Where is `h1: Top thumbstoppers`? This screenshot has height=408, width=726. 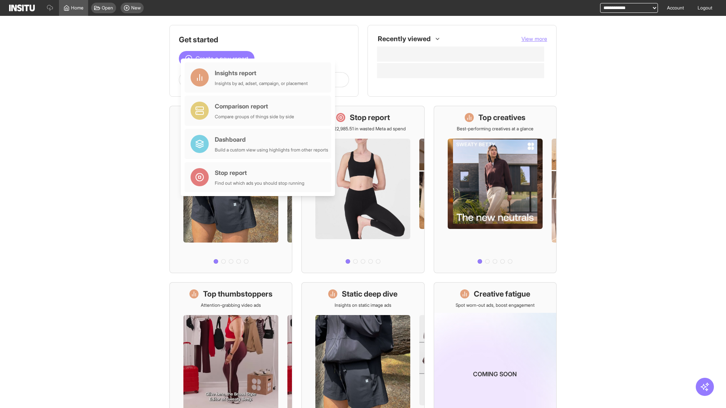 h1: Top thumbstoppers is located at coordinates (238, 294).